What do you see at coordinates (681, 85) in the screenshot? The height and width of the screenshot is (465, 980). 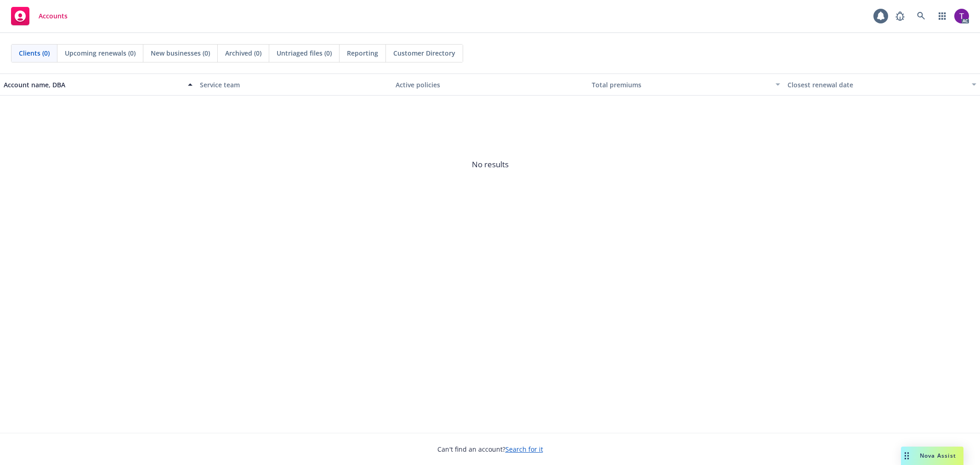 I see `div: Total premiums` at bounding box center [681, 85].